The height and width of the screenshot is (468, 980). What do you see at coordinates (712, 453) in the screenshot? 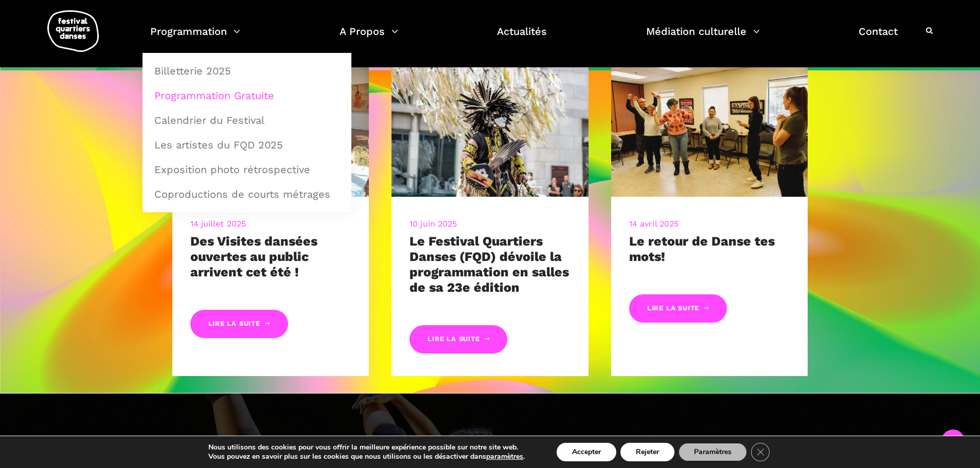
I see `button: Paramètres` at bounding box center [712, 453].